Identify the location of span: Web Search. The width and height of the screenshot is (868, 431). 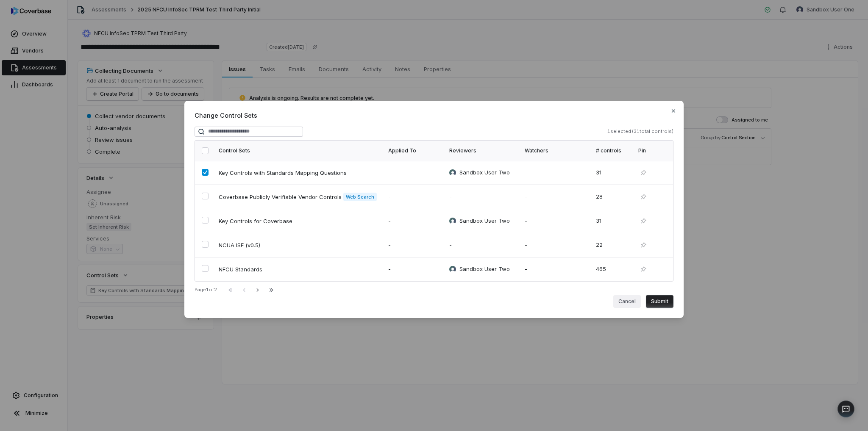
(360, 197).